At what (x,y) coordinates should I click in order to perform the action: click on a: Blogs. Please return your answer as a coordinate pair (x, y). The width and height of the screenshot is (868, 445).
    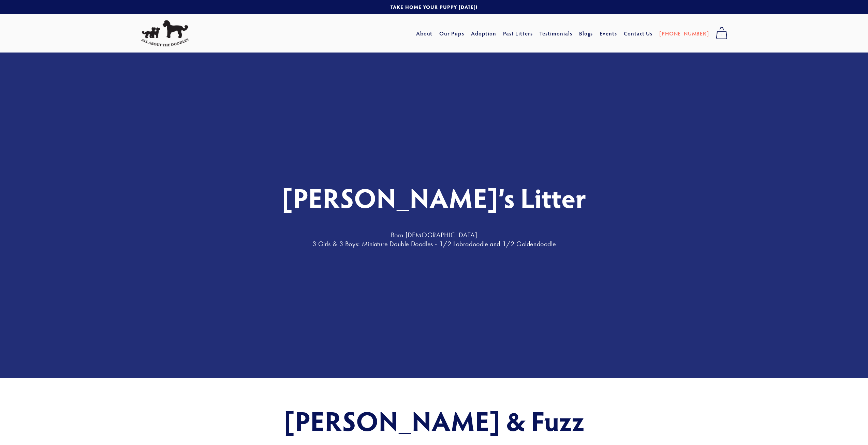
    Looking at the image, I should click on (586, 33).